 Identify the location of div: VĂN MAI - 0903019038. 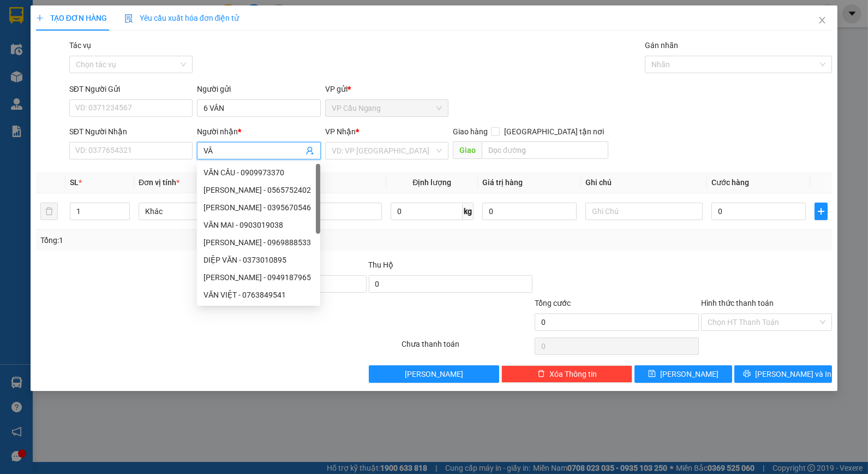
(259, 225).